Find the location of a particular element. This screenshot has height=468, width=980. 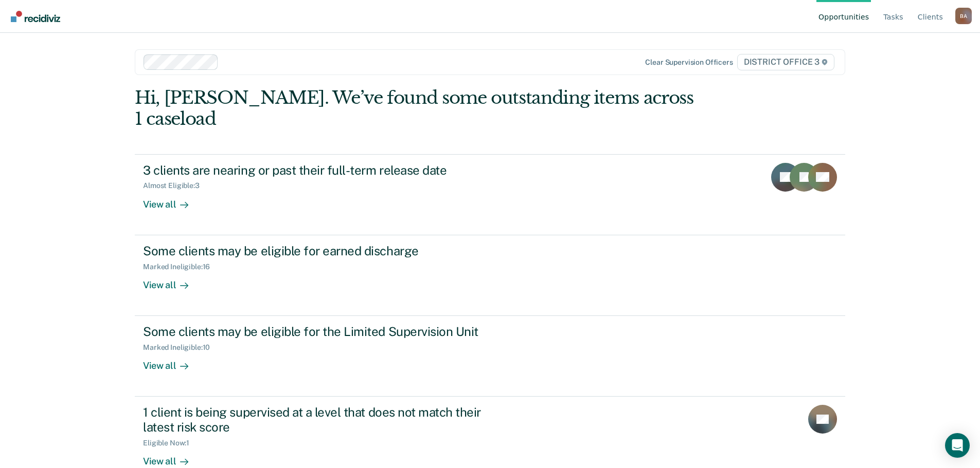

div: Clear supervision officers is located at coordinates (689, 63).